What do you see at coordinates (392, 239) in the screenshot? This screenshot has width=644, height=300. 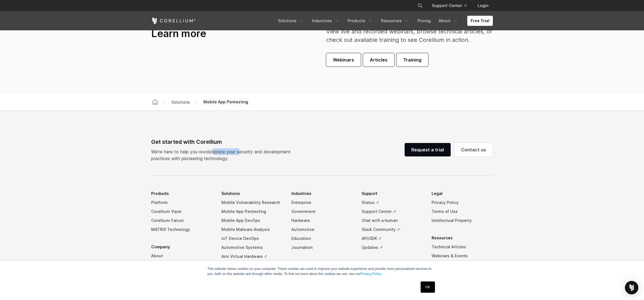 I see `a: API/SDK ↗` at bounding box center [392, 239].